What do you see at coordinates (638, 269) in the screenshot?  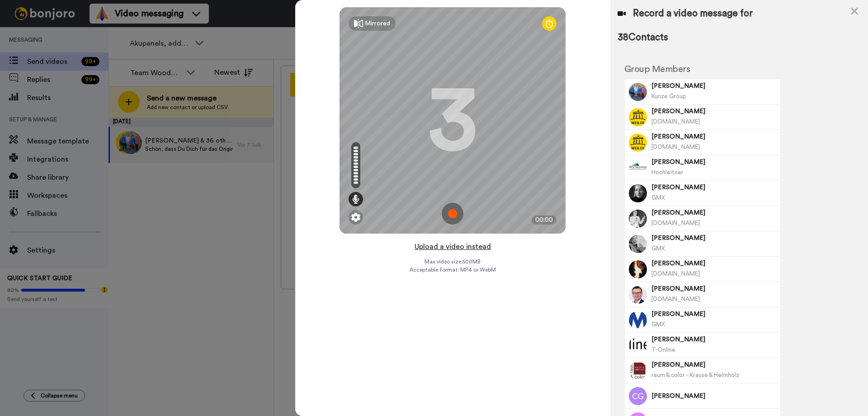 I see `img: Image of Mathias Poock` at bounding box center [638, 269].